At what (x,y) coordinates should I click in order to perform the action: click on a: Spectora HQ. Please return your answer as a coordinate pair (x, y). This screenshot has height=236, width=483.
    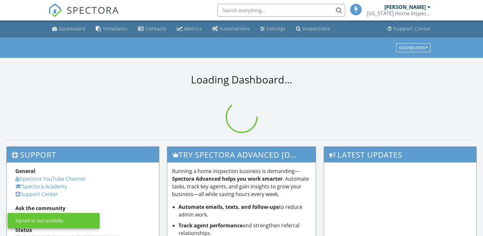
    Looking at the image, I should click on (31, 216).